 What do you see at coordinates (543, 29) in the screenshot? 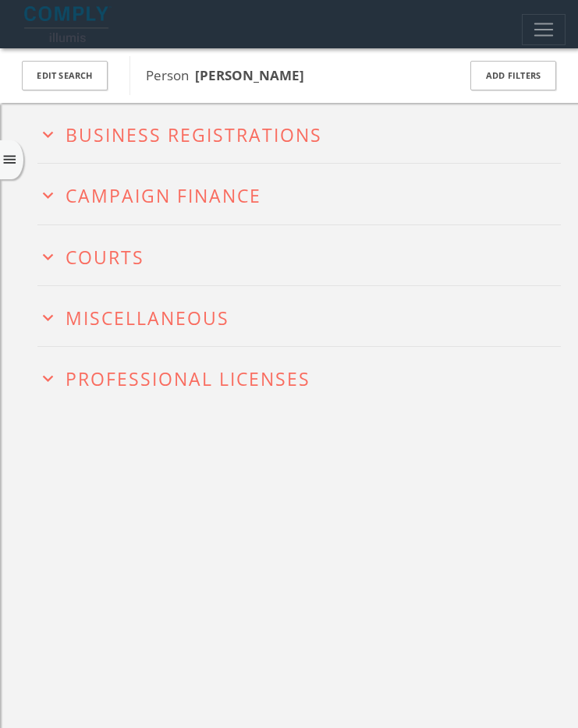
I see `button: Toggle navigation` at bounding box center [543, 29].